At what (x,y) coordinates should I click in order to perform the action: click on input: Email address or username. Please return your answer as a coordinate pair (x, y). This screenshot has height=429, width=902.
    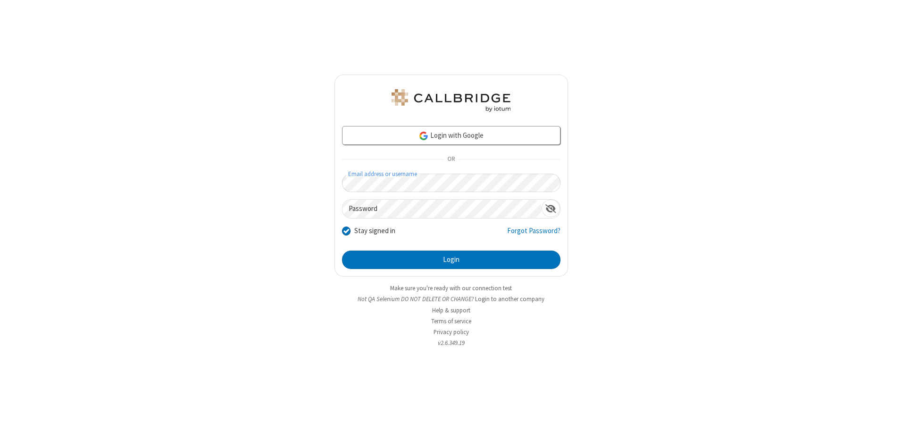
    Looking at the image, I should click on (451, 183).